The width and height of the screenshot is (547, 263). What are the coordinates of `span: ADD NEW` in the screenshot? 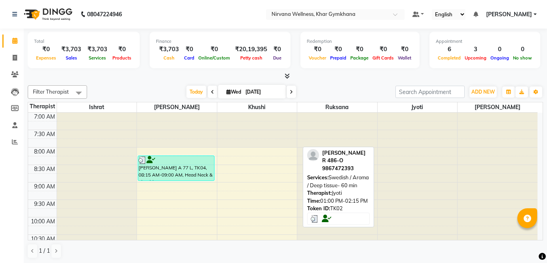 It's located at (483, 91).